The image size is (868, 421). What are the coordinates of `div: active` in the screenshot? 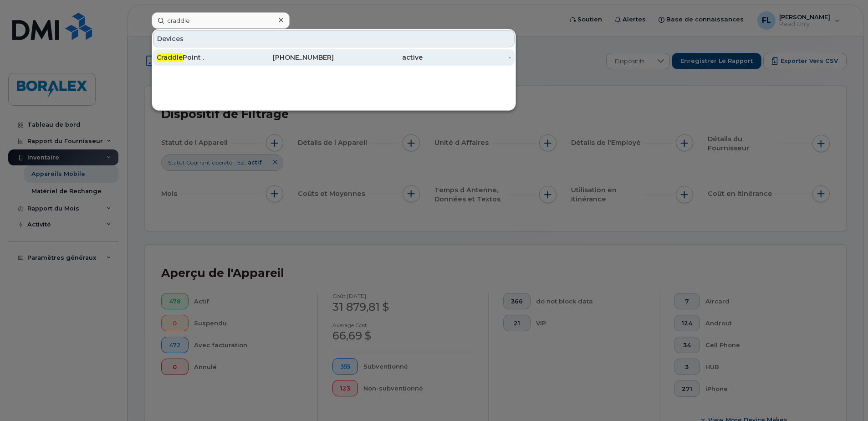 It's located at (378, 57).